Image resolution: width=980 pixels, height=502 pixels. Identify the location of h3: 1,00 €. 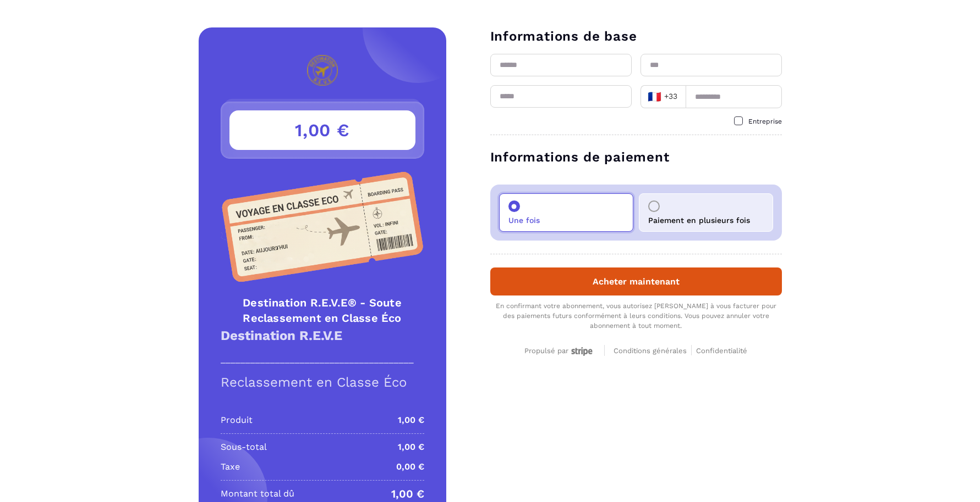
(323, 131).